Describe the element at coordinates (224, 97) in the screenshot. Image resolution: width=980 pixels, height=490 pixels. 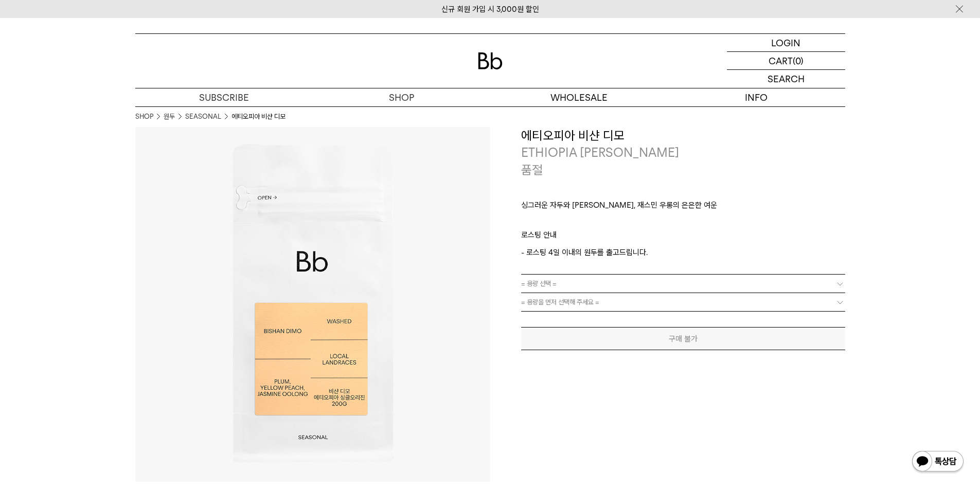
I see `a: SUBSCRIBE` at that location.